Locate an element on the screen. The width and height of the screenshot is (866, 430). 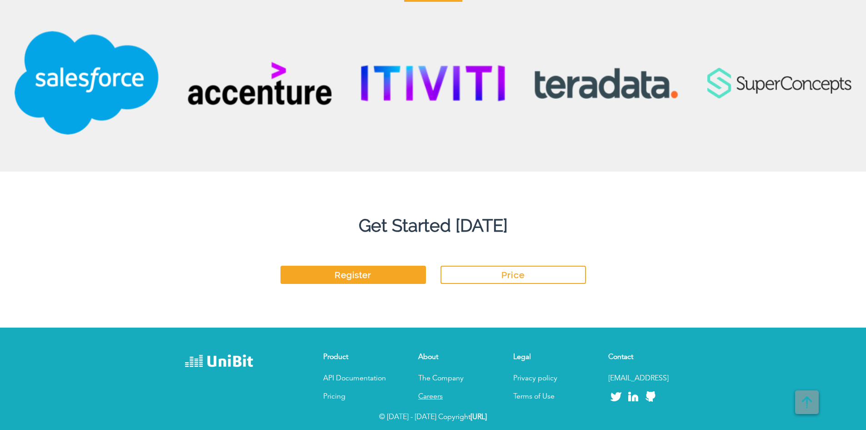
a: Careers is located at coordinates (431, 397).